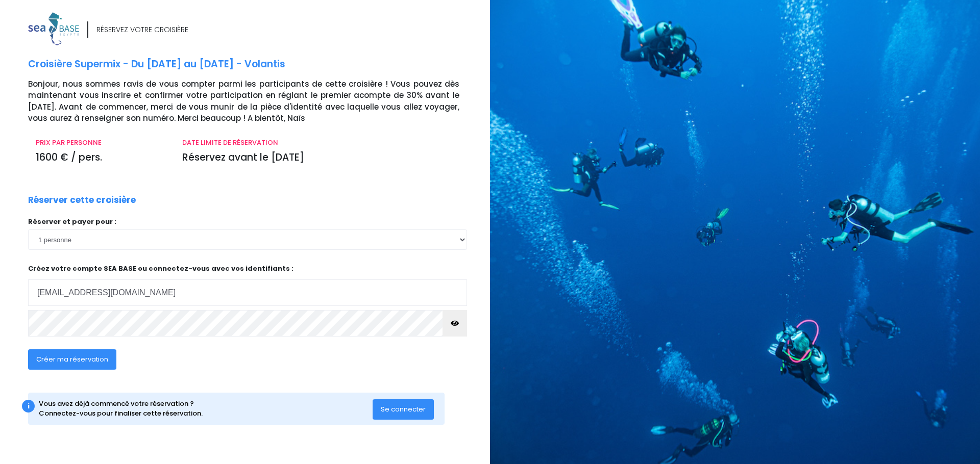 This screenshot has height=464, width=980. What do you see at coordinates (142, 29) in the screenshot?
I see `div: RÉSERVEZ VOTRE CROISIÈRE` at bounding box center [142, 29].